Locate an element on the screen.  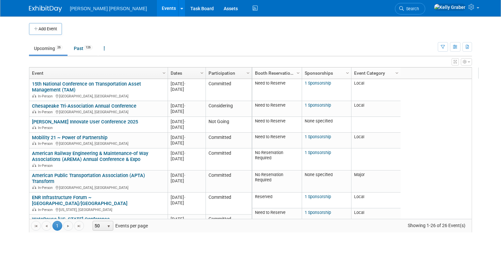
span: Go to the previous page is located at coordinates (46, 226).